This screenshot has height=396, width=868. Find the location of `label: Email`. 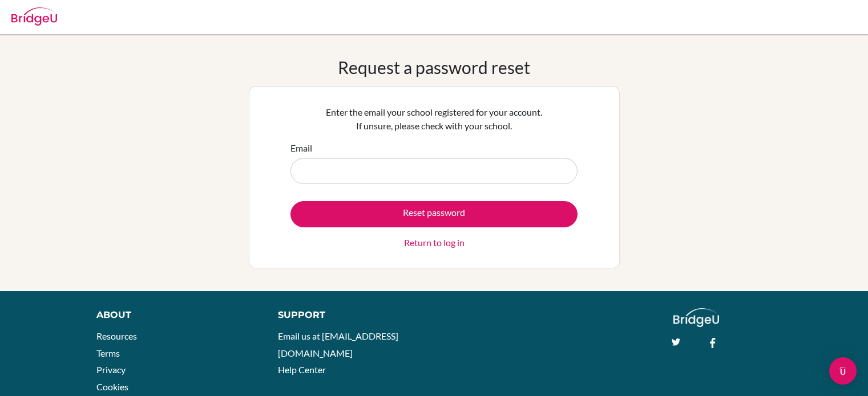

label: Email is located at coordinates (302, 148).